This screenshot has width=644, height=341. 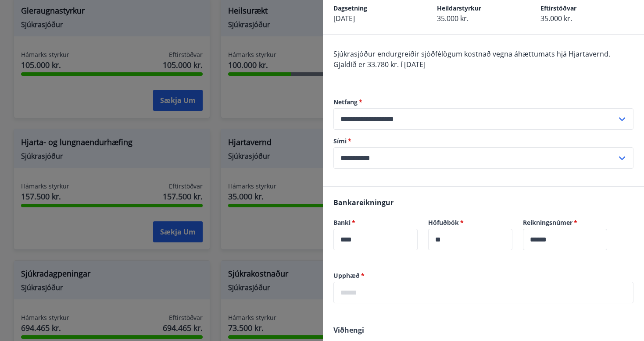 What do you see at coordinates (350, 8) in the screenshot?
I see `span: Dagsetning` at bounding box center [350, 8].